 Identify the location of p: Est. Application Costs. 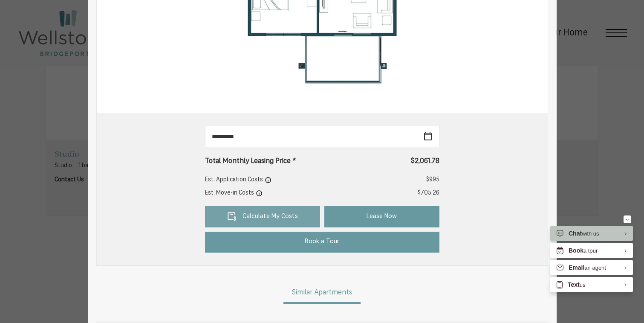
(238, 179).